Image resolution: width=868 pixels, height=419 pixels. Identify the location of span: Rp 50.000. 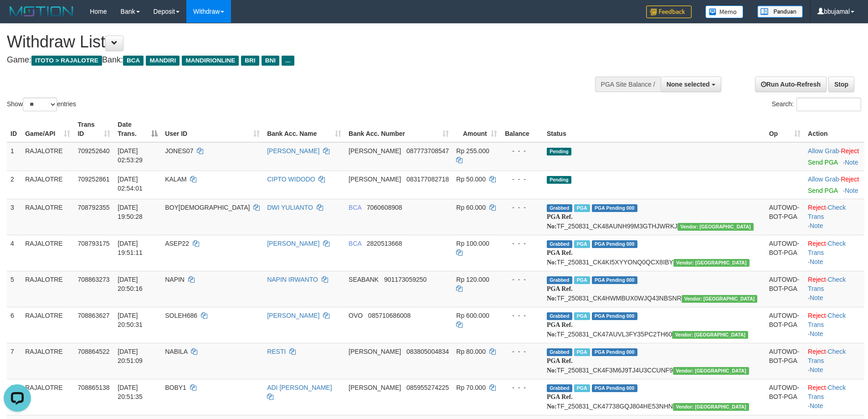
(471, 179).